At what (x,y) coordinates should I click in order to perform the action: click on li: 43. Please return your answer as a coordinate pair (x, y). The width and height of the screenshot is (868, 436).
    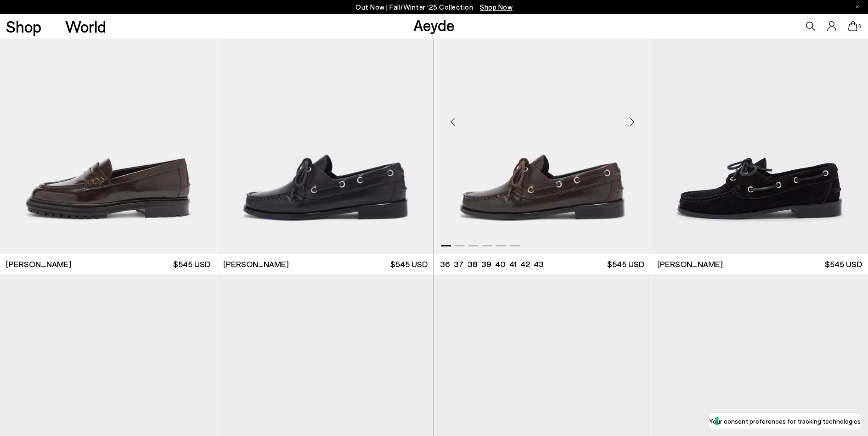
    Looking at the image, I should click on (539, 264).